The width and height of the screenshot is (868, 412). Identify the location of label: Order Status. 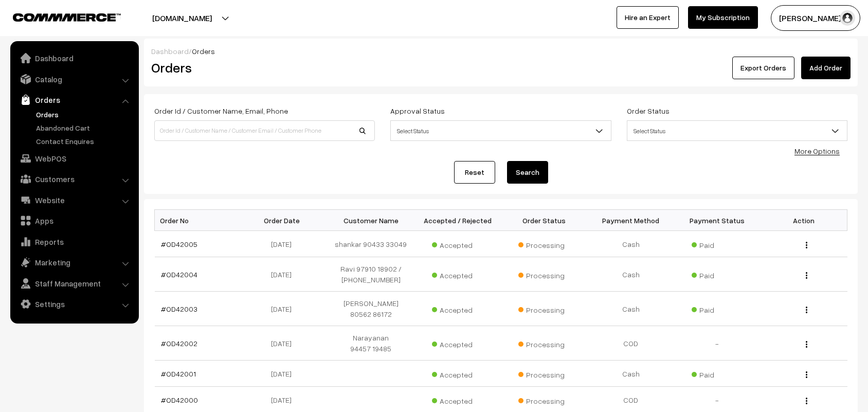
(648, 111).